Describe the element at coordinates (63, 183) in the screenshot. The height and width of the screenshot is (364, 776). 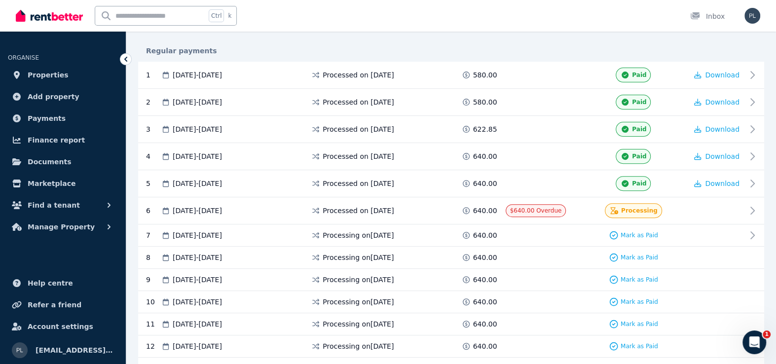
I see `a: Marketplace` at that location.